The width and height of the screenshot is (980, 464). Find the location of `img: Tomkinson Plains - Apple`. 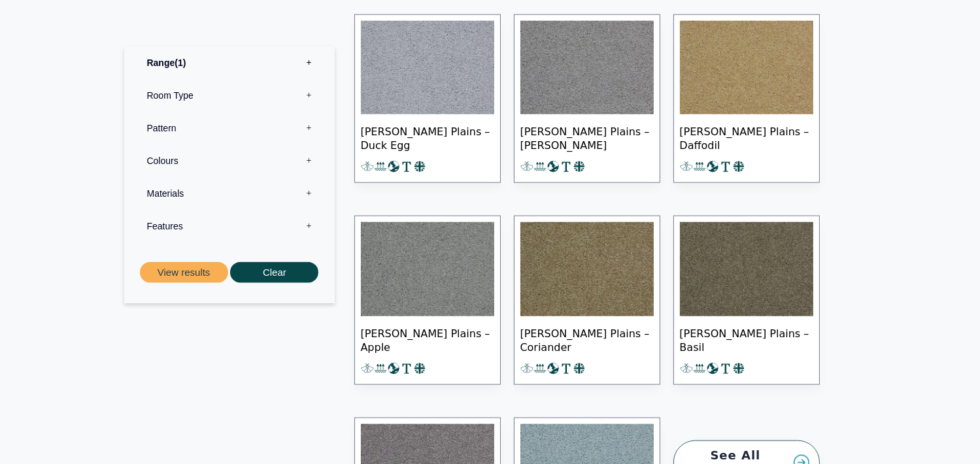

img: Tomkinson Plains - Apple is located at coordinates (427, 269).